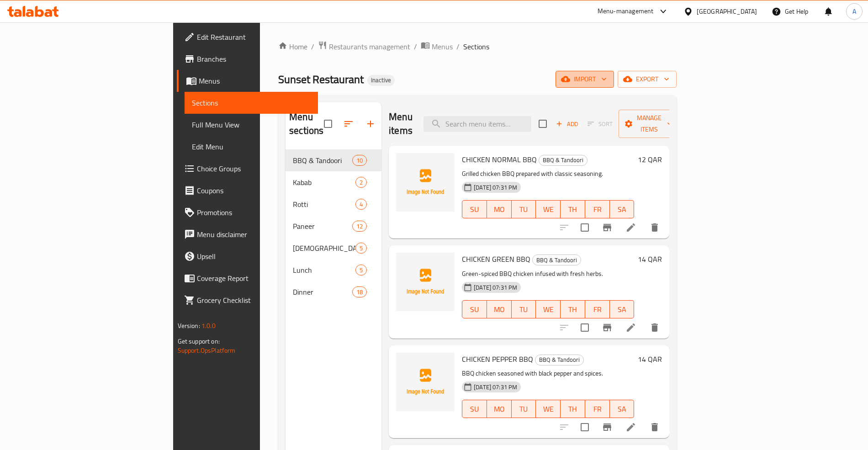 This screenshot has width=868, height=450. I want to click on div: Rotti, so click(324, 204).